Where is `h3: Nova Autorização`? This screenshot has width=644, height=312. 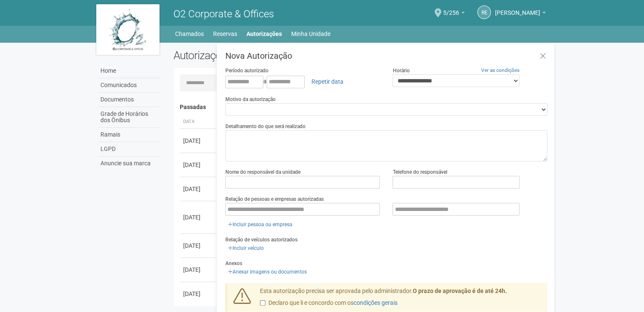
h3: Nova Autorização is located at coordinates (386, 55).